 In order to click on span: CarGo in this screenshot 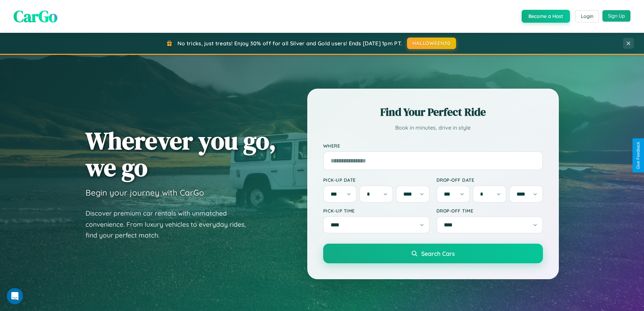, I will do `click(36, 16)`.